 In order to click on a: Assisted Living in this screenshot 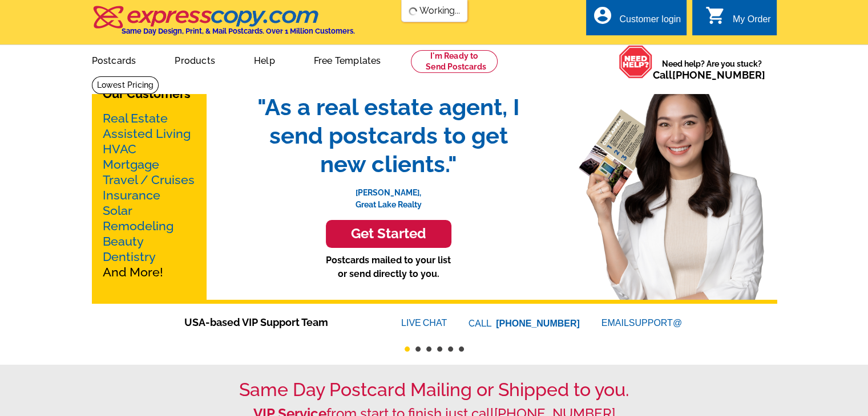, I will do `click(147, 133)`.